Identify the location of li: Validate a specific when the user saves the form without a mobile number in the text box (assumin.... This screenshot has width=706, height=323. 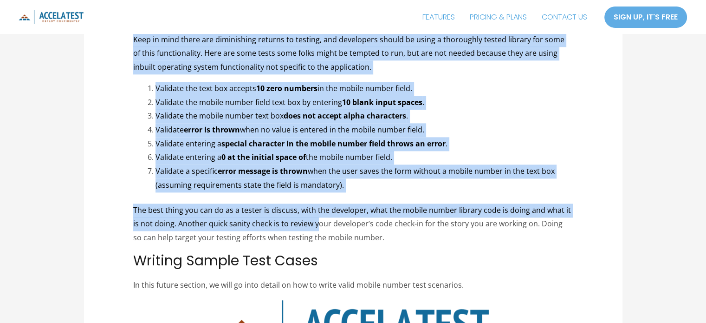
(364, 178).